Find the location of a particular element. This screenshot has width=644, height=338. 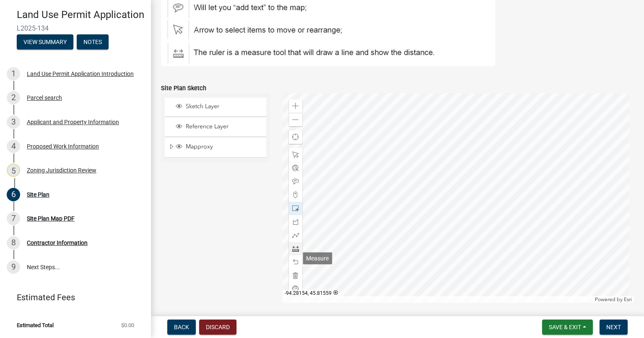

a: Estimated Fees is located at coordinates (72, 297).